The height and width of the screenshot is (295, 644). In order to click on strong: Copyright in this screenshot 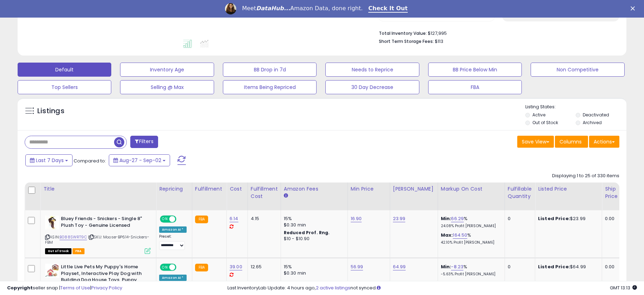, I will do `click(20, 288)`.